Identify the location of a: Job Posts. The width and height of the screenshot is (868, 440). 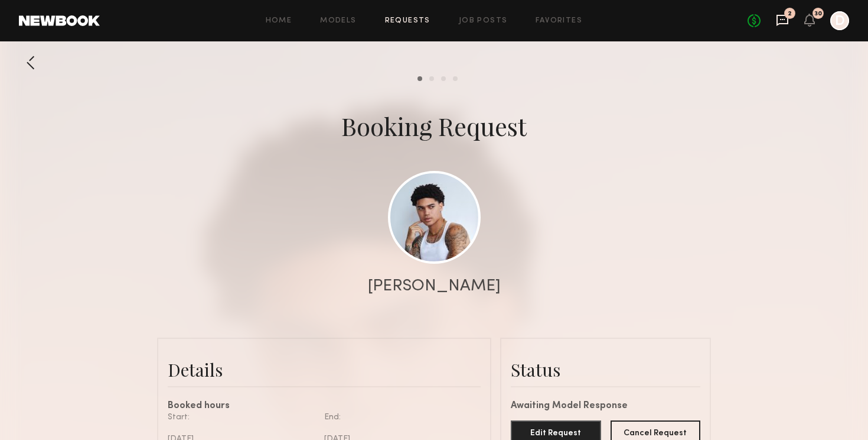
(483, 20).